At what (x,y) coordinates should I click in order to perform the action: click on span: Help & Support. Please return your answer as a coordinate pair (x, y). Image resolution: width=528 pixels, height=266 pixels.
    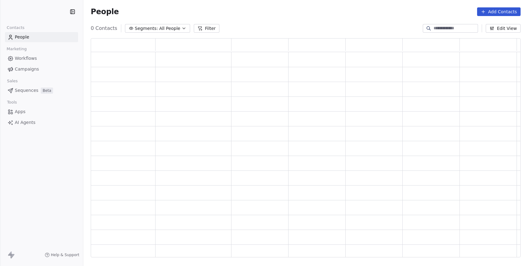
    Looking at the image, I should click on (65, 255).